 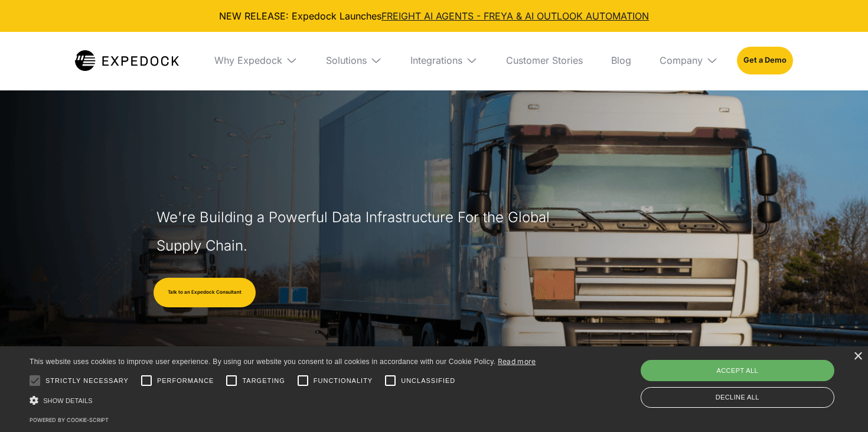 I want to click on span: Targeting, so click(x=263, y=380).